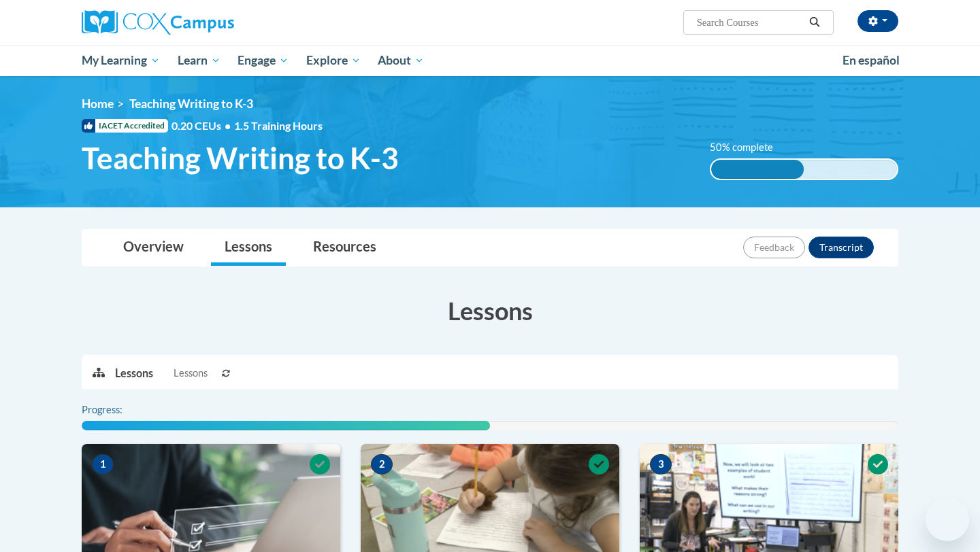 This screenshot has width=980, height=552. What do you see at coordinates (134, 373) in the screenshot?
I see `p: Lessons` at bounding box center [134, 373].